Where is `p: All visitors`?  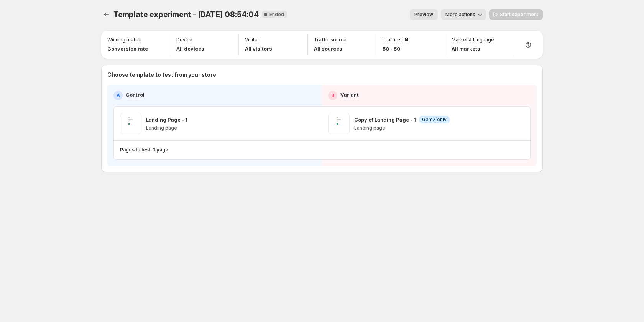
p: All visitors is located at coordinates (258, 49).